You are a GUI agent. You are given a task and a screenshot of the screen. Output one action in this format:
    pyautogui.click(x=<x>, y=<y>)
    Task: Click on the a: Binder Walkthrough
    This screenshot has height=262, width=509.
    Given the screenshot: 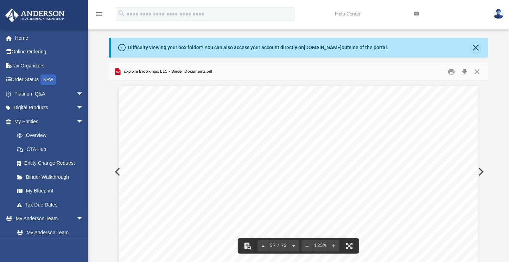 What is the action you would take?
    pyautogui.click(x=52, y=177)
    